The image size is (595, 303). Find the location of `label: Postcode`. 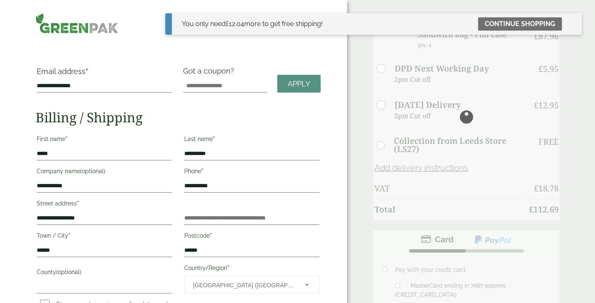

label: Postcode is located at coordinates (252, 237).